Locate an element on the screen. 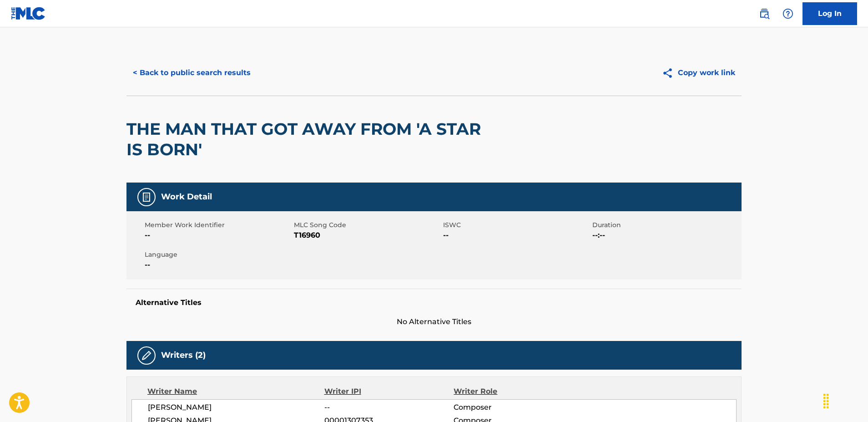 The width and height of the screenshot is (868, 422). span: No Alternative Titles is located at coordinates (434, 322).